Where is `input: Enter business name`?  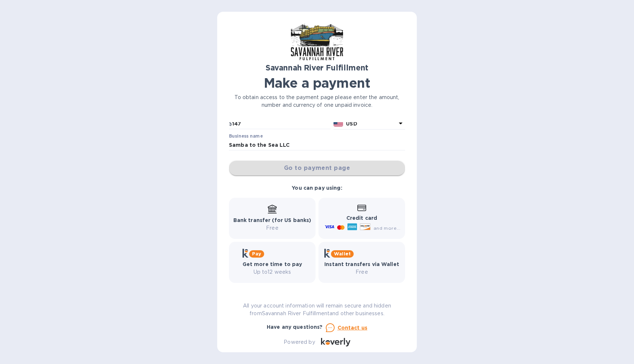
input: Enter business name is located at coordinates (317, 145).